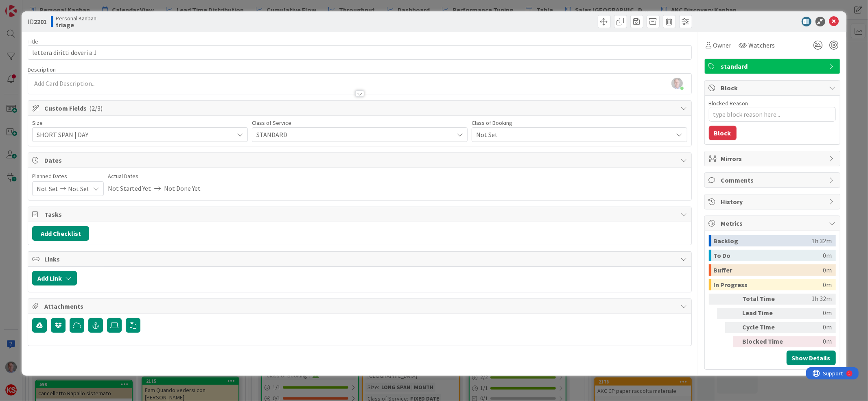 The width and height of the screenshot is (868, 401). I want to click on label: Blocked Reason, so click(728, 103).